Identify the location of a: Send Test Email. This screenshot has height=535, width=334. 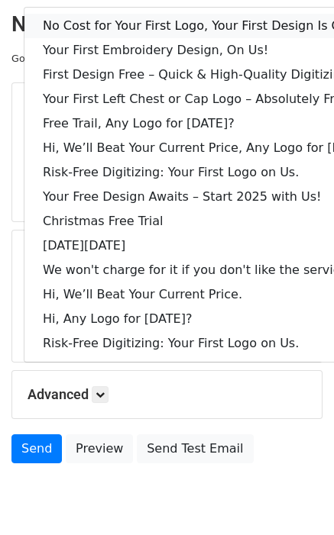
(195, 449).